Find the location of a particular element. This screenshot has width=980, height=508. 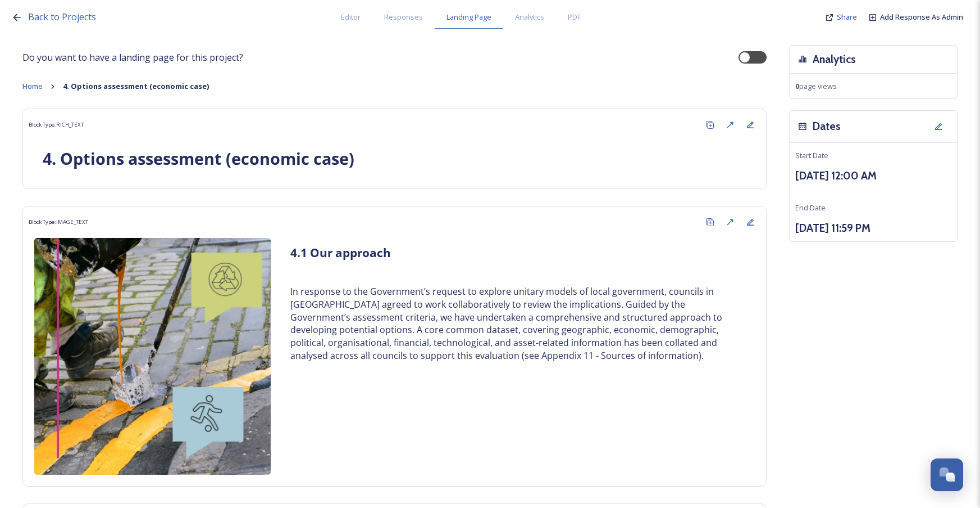

span: page views is located at coordinates (816, 86).